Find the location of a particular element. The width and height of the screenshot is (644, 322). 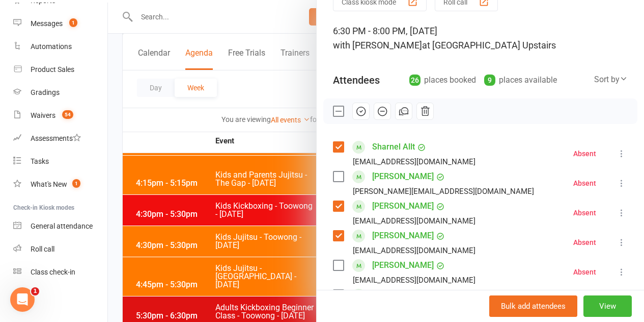

div: Class check-in is located at coordinates (53, 272).